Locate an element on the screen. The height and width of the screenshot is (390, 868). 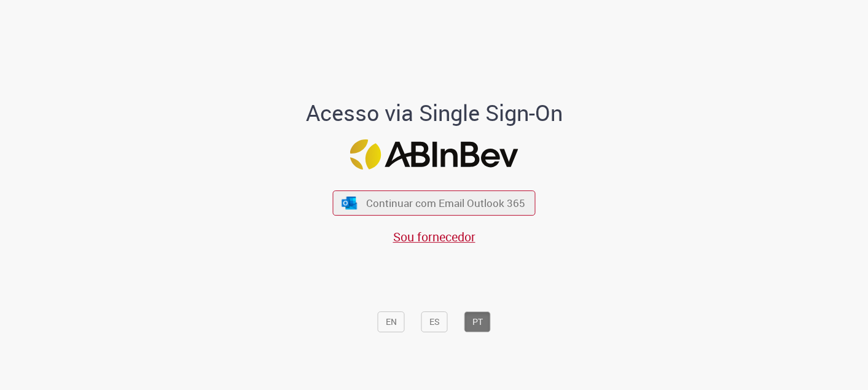
img: ícone Azure/Microsoft 360 is located at coordinates (349, 203).